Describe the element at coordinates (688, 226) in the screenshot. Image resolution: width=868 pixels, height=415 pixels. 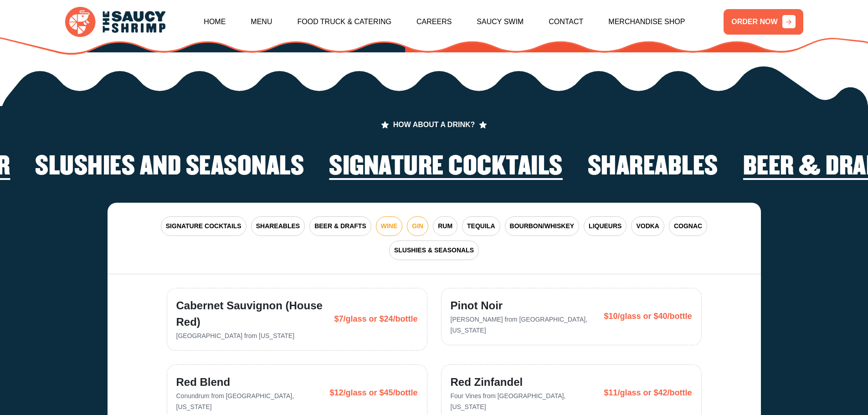
I see `span: COGNAC` at that location.